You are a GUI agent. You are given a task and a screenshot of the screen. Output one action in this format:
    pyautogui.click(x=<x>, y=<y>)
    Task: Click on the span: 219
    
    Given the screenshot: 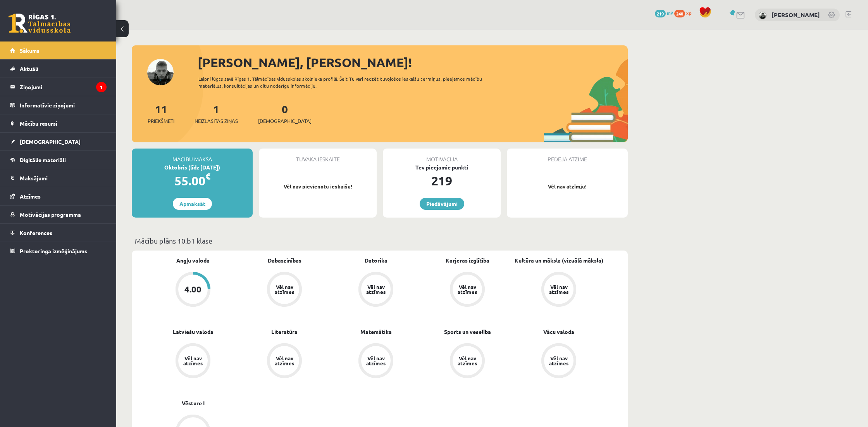 What is the action you would take?
    pyautogui.click(x=660, y=13)
    